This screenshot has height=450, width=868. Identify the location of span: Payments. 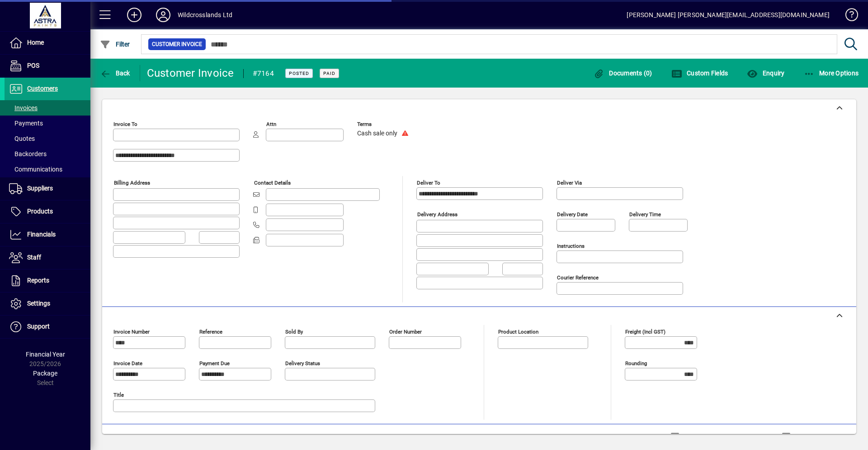
(26, 123).